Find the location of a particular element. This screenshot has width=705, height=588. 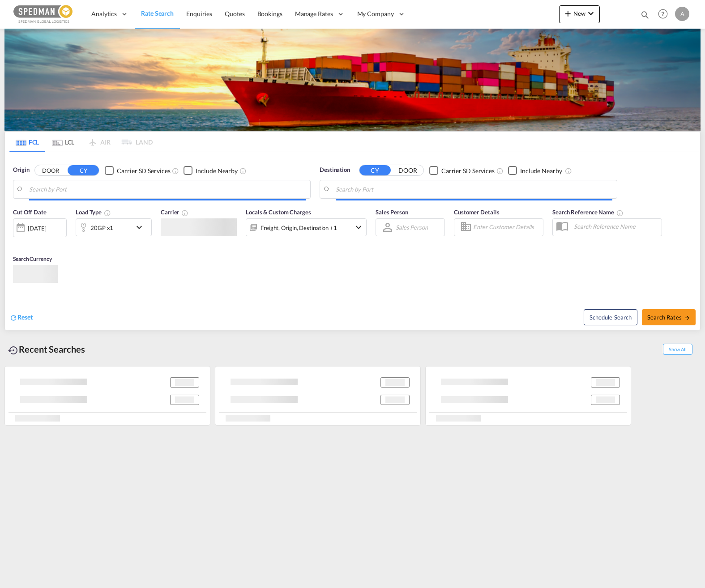

span: Quotes is located at coordinates (235, 13).